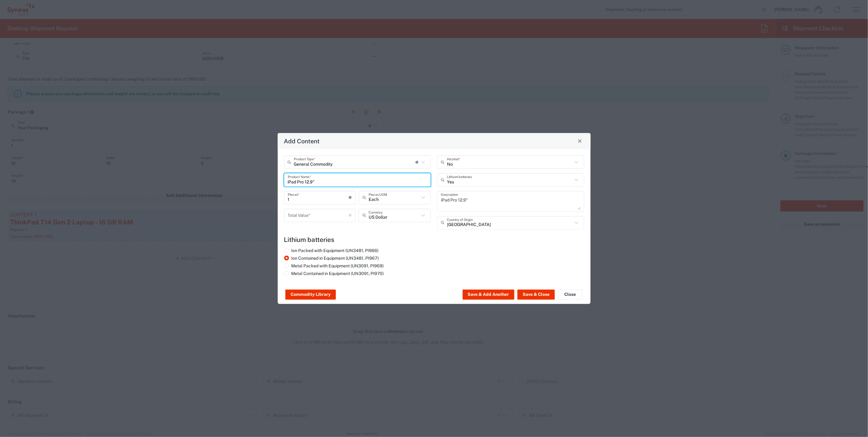 The height and width of the screenshot is (437, 868). I want to click on h4: Add Content, so click(302, 140).